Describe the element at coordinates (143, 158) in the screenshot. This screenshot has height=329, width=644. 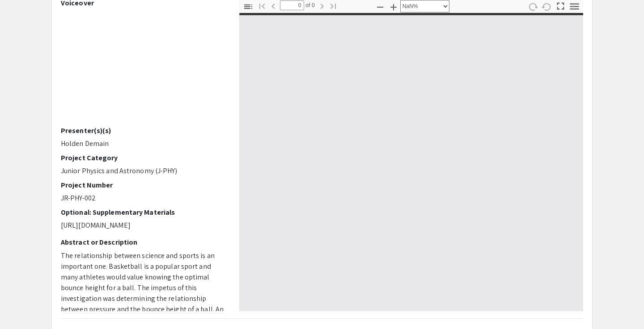
I see `h2: Project Category` at that location.